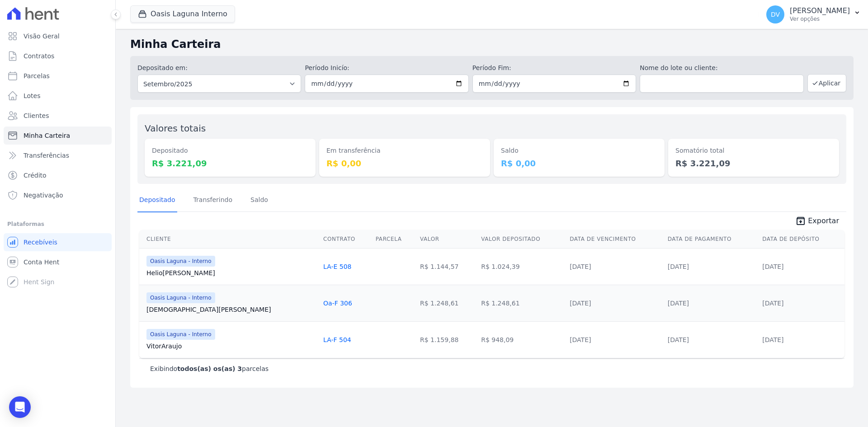 Image resolution: width=868 pixels, height=427 pixels. Describe the element at coordinates (40, 242) in the screenshot. I see `span: Recebíveis` at that location.